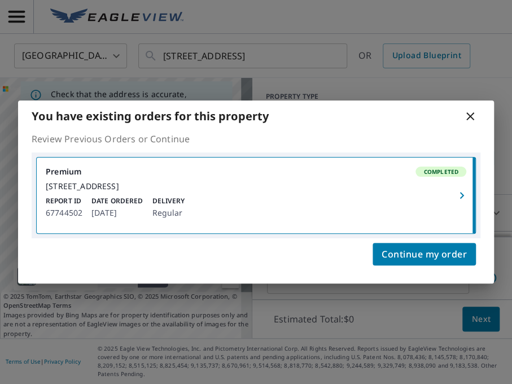  Describe the element at coordinates (117, 201) in the screenshot. I see `p: Date Ordered` at that location.